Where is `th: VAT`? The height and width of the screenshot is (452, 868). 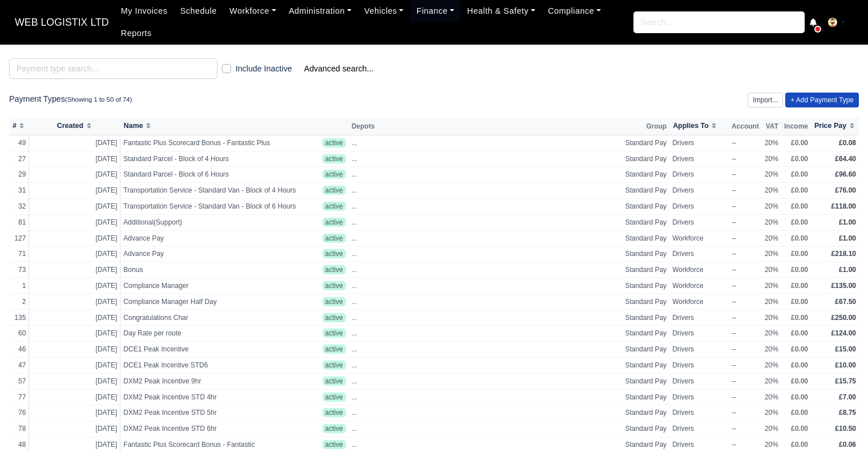
th: VAT is located at coordinates (771, 126).